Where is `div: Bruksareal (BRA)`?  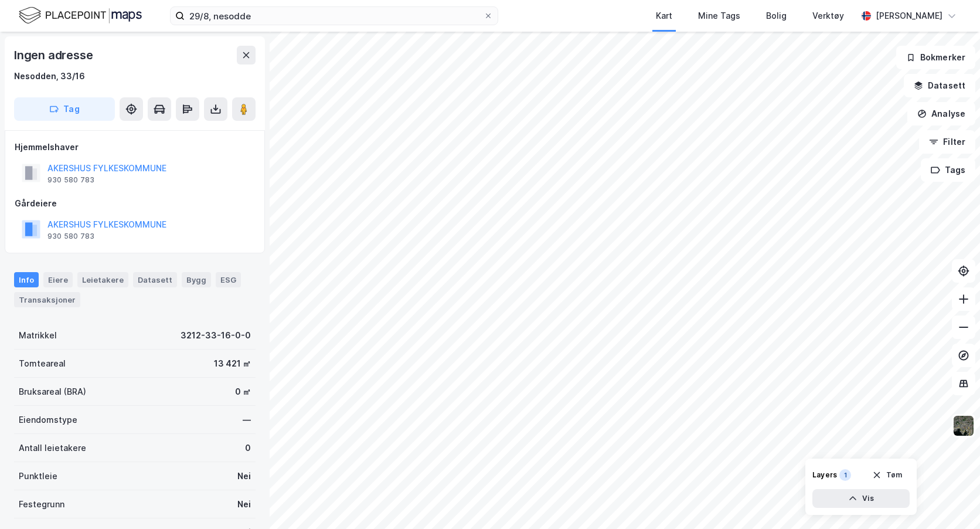 div: Bruksareal (BRA) is located at coordinates (52, 392).